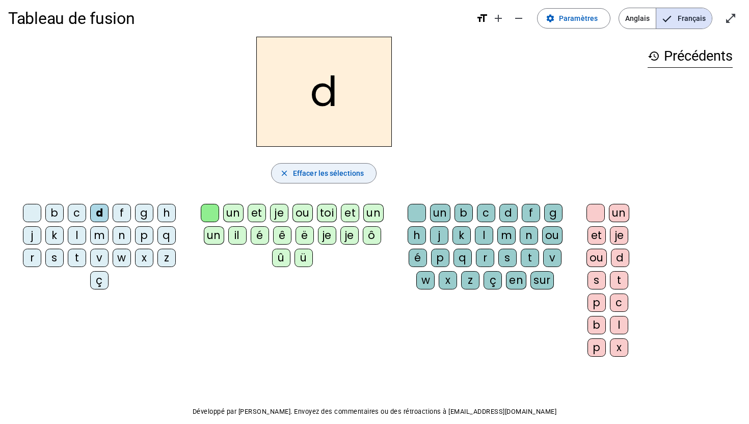 The width and height of the screenshot is (749, 424). I want to click on mat-icon: format_size, so click(482, 18).